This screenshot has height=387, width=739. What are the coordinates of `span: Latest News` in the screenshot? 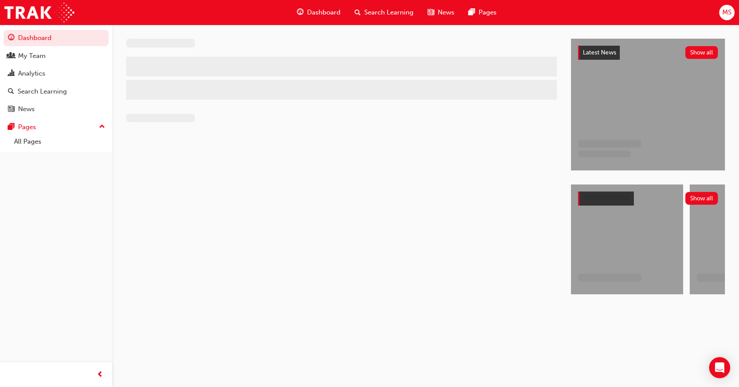 It's located at (599, 52).